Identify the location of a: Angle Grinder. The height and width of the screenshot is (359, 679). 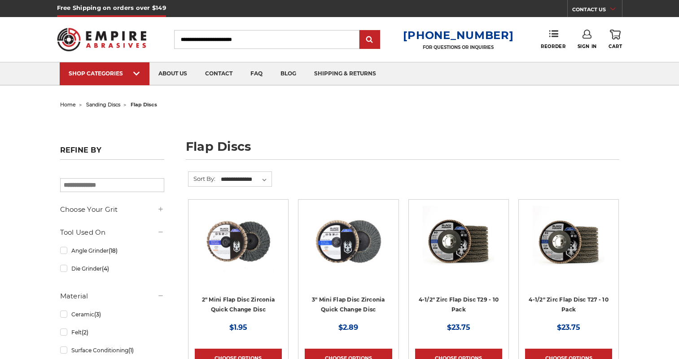
(112, 250).